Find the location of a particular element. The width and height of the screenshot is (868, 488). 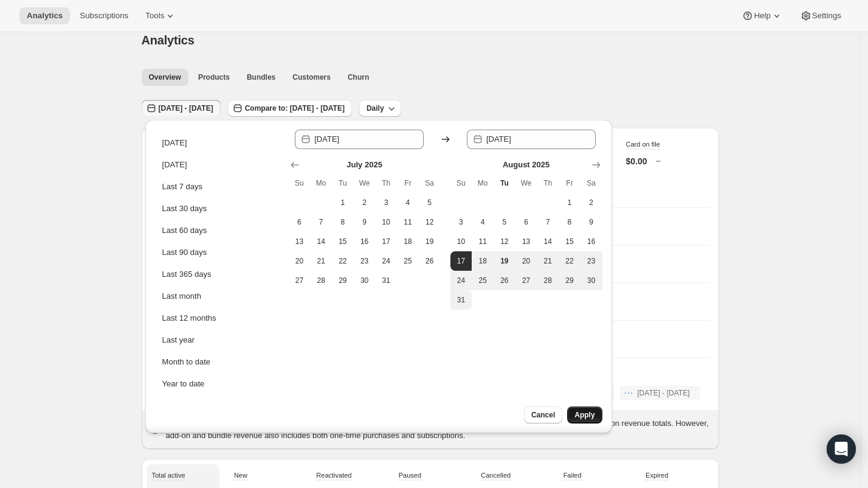

span: 24 is located at coordinates (386, 261).